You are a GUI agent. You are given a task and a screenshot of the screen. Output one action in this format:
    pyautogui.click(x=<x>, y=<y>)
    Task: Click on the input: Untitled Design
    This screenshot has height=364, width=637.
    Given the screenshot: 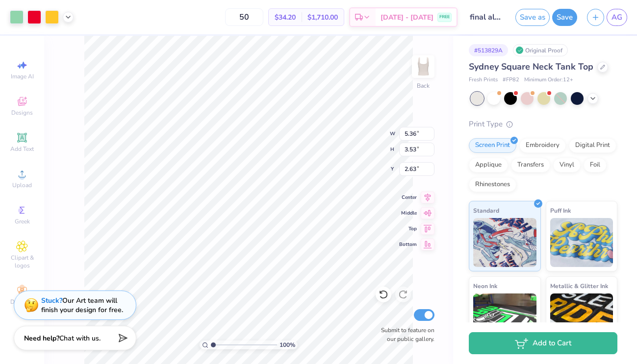 What is the action you would take?
    pyautogui.click(x=487, y=17)
    